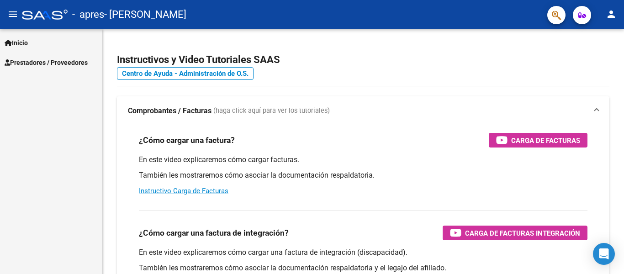 The height and width of the screenshot is (274, 624). Describe the element at coordinates (363, 268) in the screenshot. I see `p: También les mostraremos cómo asociar la documentación respaldatoria y el legajo del afiliado.` at that location.